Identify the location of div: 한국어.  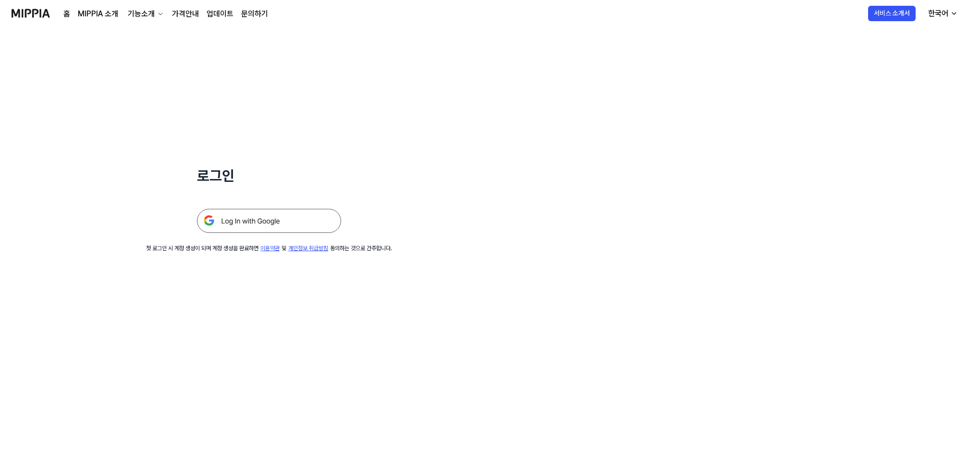
(939, 14).